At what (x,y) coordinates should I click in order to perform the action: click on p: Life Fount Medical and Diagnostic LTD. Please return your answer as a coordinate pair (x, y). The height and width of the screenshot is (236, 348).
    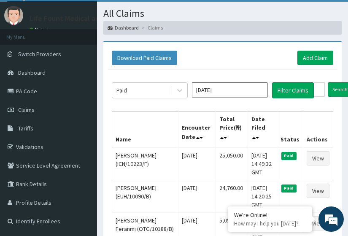
    Looking at the image, I should click on (92, 19).